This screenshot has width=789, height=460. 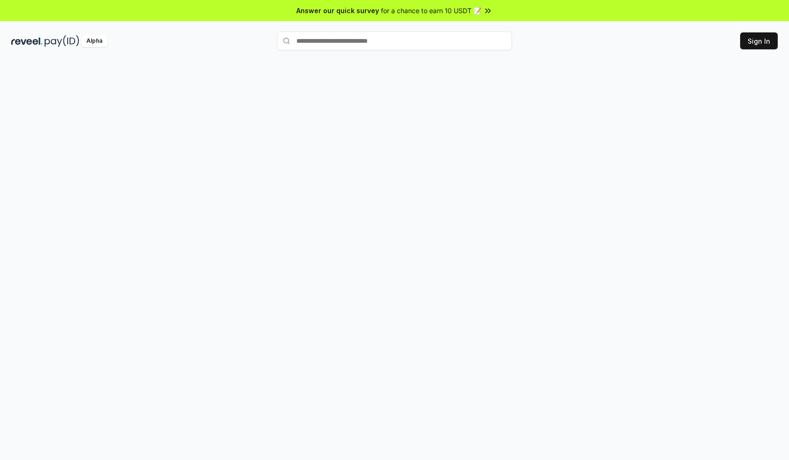 I want to click on img: pay_id, so click(x=62, y=41).